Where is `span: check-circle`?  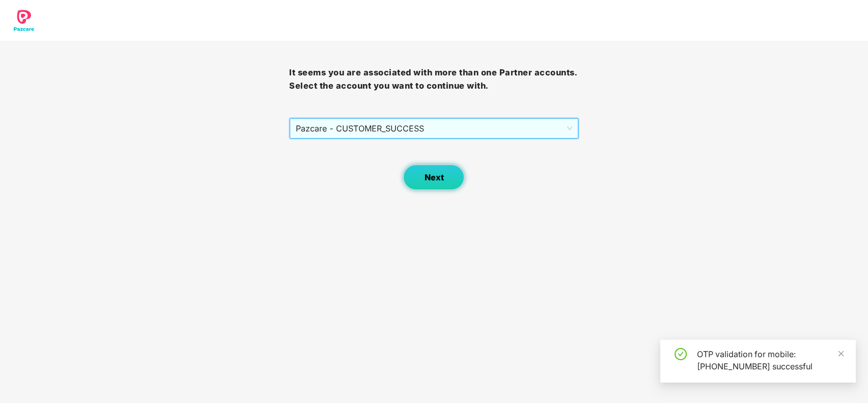 span: check-circle is located at coordinates (681, 355).